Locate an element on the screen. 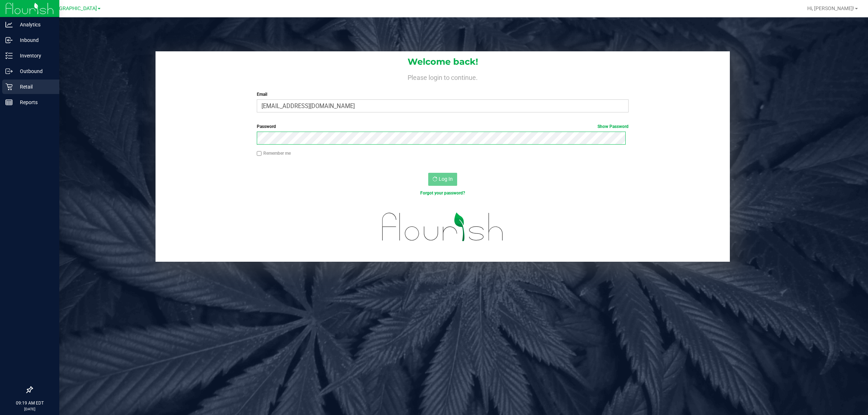 This screenshot has width=868, height=415. inline-svg: Outbound is located at coordinates (9, 71).